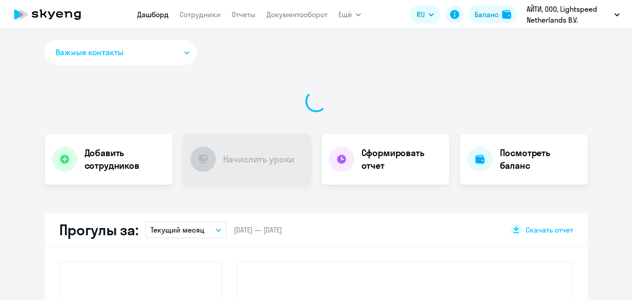  Describe the element at coordinates (350, 14) in the screenshot. I see `button: Ещё` at that location.